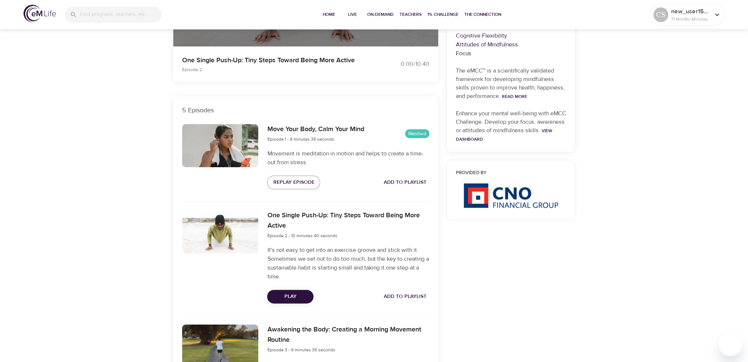  I want to click on p: 5 Episodes, so click(306, 110).